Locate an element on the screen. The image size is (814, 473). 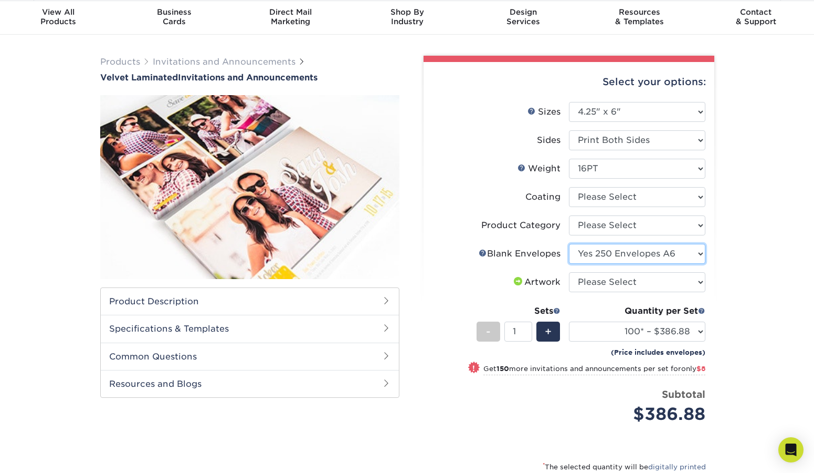
div: Industry is located at coordinates (407, 17).